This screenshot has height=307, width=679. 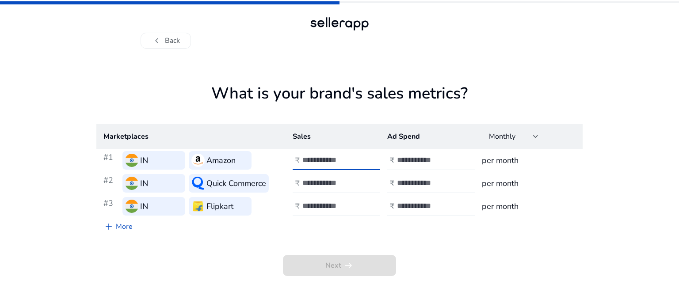 What do you see at coordinates (333, 137) in the screenshot?
I see `th: Sales` at bounding box center [333, 137].